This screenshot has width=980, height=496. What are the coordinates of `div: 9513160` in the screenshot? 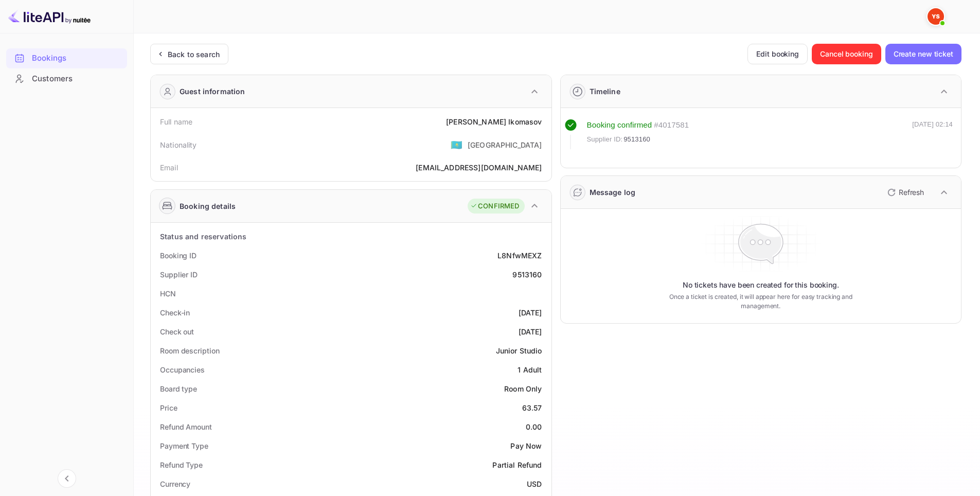 It's located at (527, 274).